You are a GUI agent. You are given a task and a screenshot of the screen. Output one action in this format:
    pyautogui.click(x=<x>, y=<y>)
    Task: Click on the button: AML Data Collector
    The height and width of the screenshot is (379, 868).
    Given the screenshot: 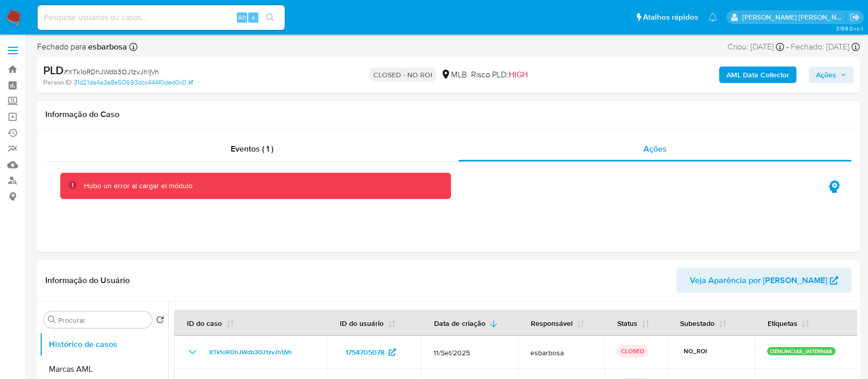 What is the action you would take?
    pyautogui.click(x=758, y=75)
    